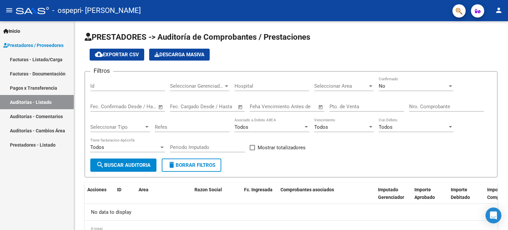  Describe the element at coordinates (258, 190) in the screenshot. I see `span: Fc. Ingresada` at that location.